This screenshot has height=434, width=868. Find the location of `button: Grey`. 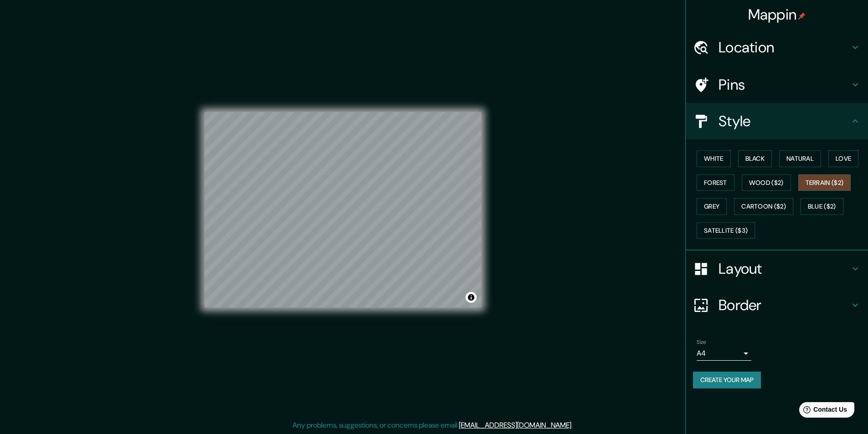

button: Grey is located at coordinates (712, 207).